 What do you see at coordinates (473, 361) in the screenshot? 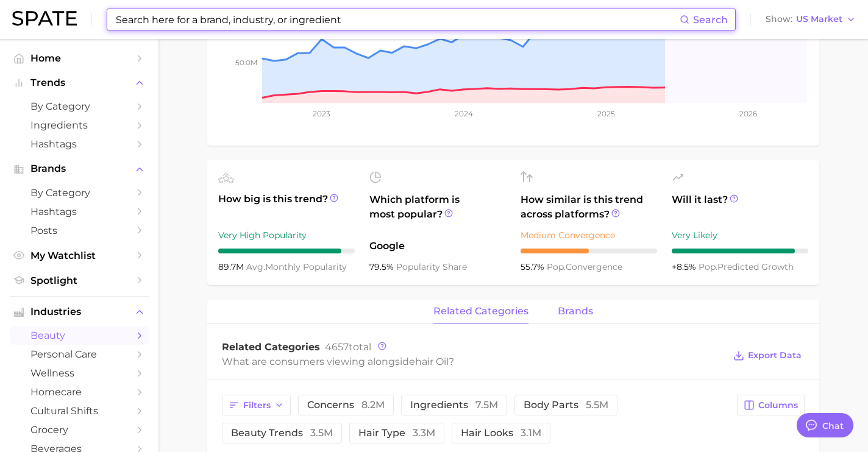
I see `div: What are consumers viewing alongside ?` at bounding box center [473, 361].